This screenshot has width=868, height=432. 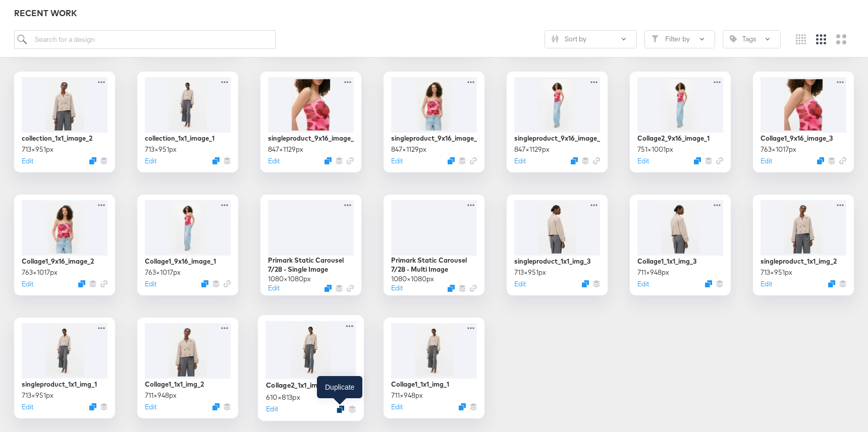 What do you see at coordinates (552, 261) in the screenshot?
I see `div: singleproduct_1x1_img_3` at bounding box center [552, 261].